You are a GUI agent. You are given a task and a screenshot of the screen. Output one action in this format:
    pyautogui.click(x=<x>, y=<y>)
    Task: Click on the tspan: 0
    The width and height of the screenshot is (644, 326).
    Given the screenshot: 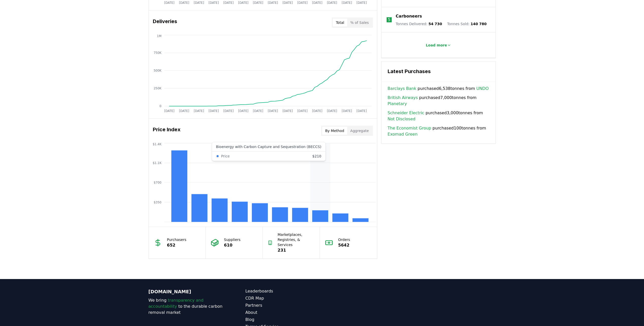 What is the action you would take?
    pyautogui.click(x=160, y=106)
    